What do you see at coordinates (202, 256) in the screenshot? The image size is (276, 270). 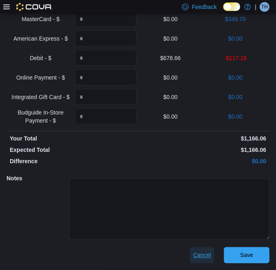 I see `button: Cancel` at bounding box center [202, 256].